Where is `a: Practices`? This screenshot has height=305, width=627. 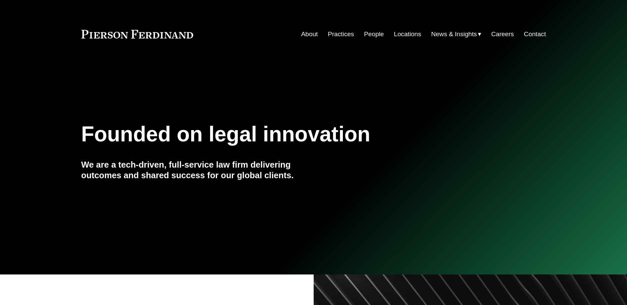
a: Practices is located at coordinates (341, 34).